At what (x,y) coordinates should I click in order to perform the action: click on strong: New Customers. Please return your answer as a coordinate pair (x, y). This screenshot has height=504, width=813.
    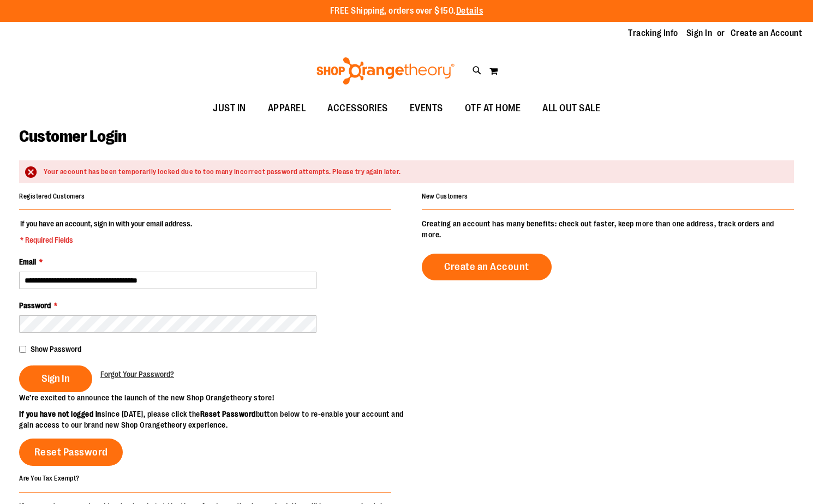
    Looking at the image, I should click on (444, 197).